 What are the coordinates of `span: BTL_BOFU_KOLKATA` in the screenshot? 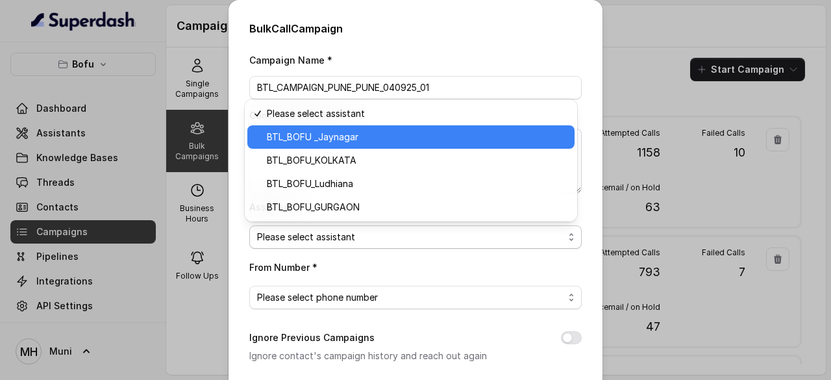 It's located at (417, 160).